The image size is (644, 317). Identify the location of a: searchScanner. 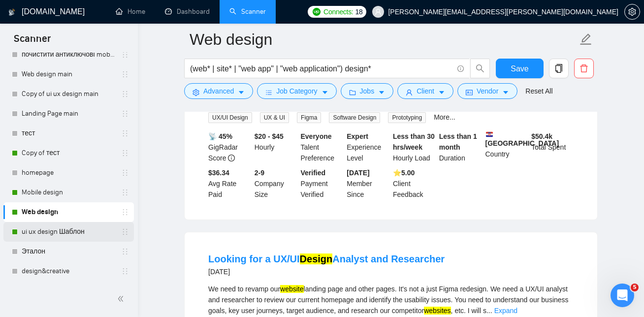
(248, 11).